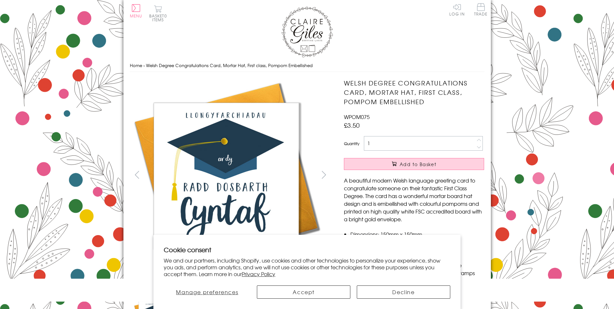 Image resolution: width=614 pixels, height=309 pixels. Describe the element at coordinates (207, 292) in the screenshot. I see `span: Manage preferences` at that location.